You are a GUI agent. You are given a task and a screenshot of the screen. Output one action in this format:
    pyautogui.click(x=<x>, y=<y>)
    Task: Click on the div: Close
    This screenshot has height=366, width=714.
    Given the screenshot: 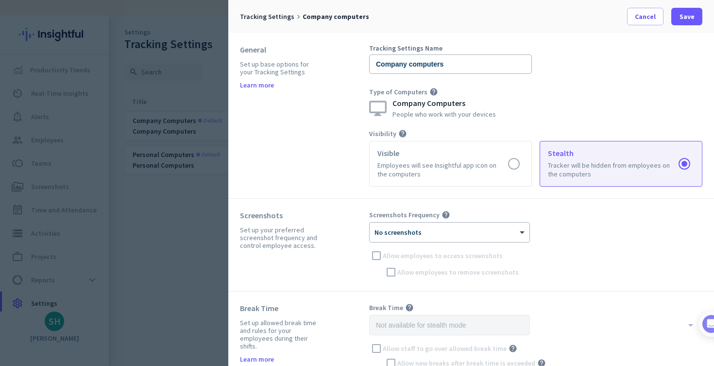 What is the action you would take?
    pyautogui.click(x=179, y=13)
    